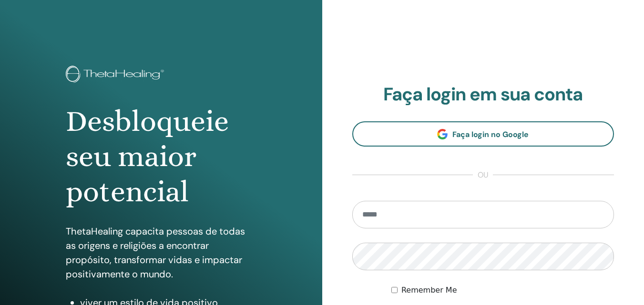 The width and height of the screenshot is (644, 305). Describe the element at coordinates (502, 290) in the screenshot. I see `div: Keep me authenticated indefinitely or until I manually logout` at that location.